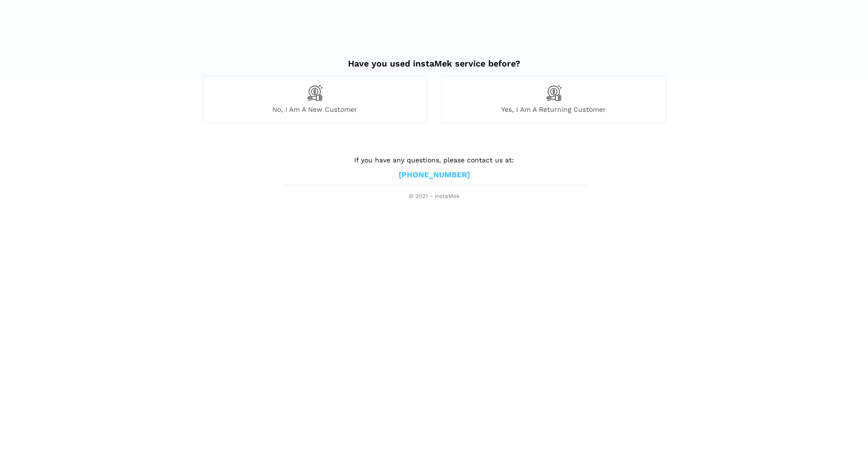 This screenshot has height=451, width=868. What do you see at coordinates (315, 109) in the screenshot?
I see `span: No, I am a new customer` at bounding box center [315, 109].